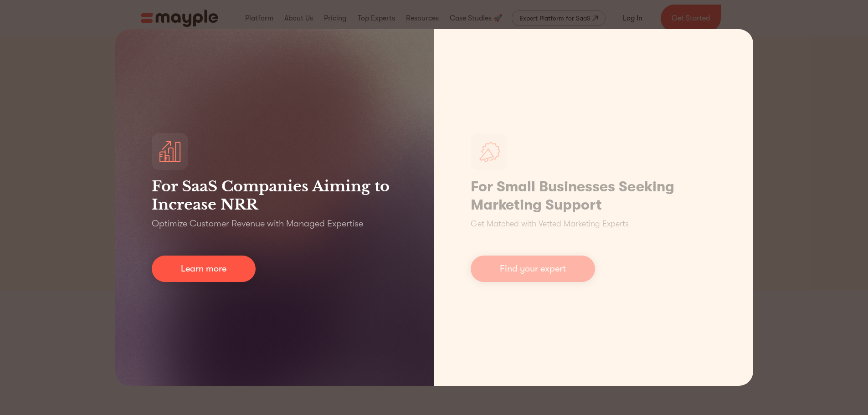  Describe the element at coordinates (550, 224) in the screenshot. I see `p: Get Matched with Vetted Marketing Experts` at that location.